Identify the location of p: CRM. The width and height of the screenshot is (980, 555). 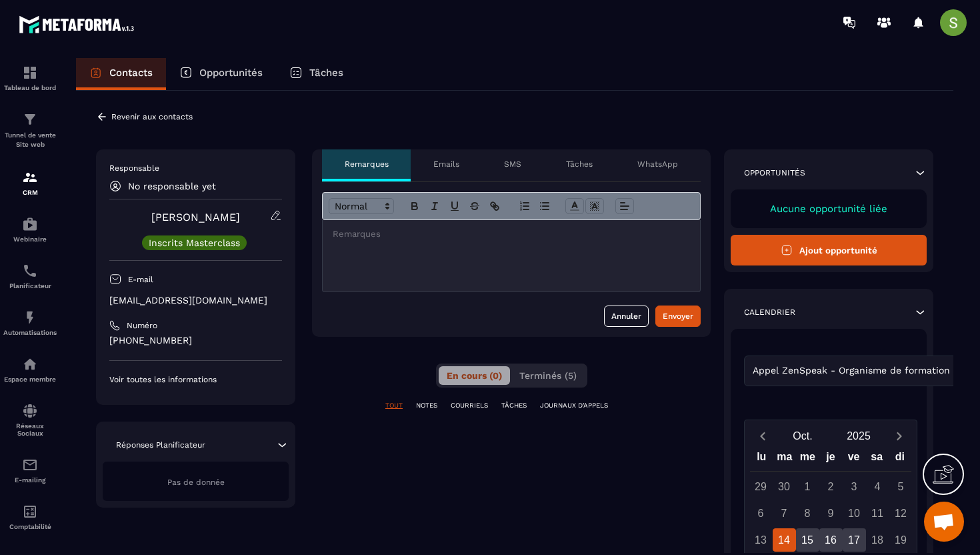
(30, 192).